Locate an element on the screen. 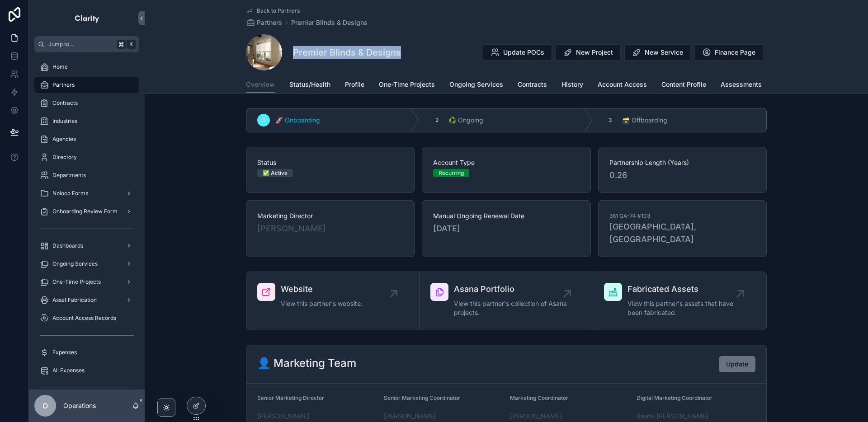 The height and width of the screenshot is (422, 868). div: scrollable content is located at coordinates (87, 221).